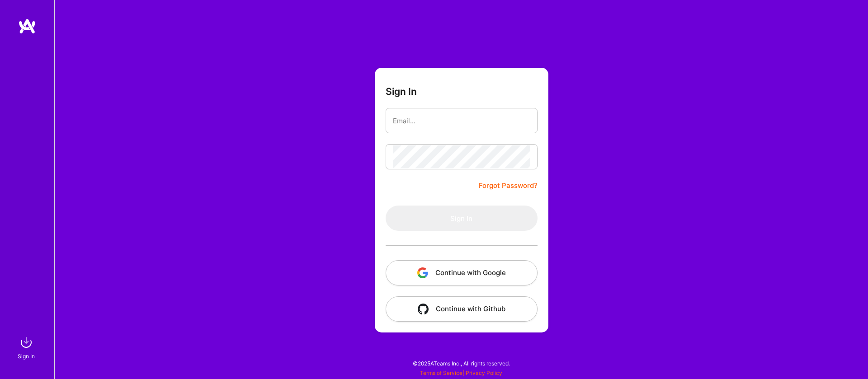  Describe the element at coordinates (508, 185) in the screenshot. I see `a: Forgot Password?` at that location.